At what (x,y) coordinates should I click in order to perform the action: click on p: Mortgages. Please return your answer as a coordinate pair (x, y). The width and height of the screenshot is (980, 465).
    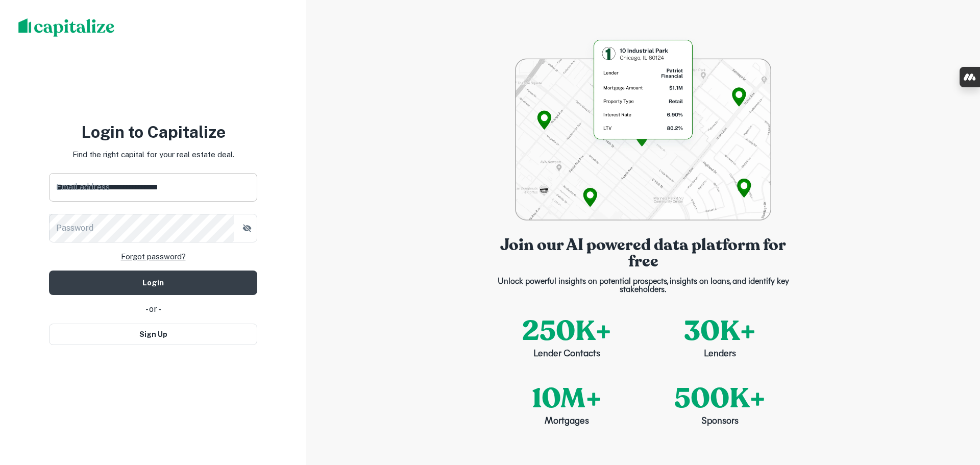
    Looking at the image, I should click on (566, 422).